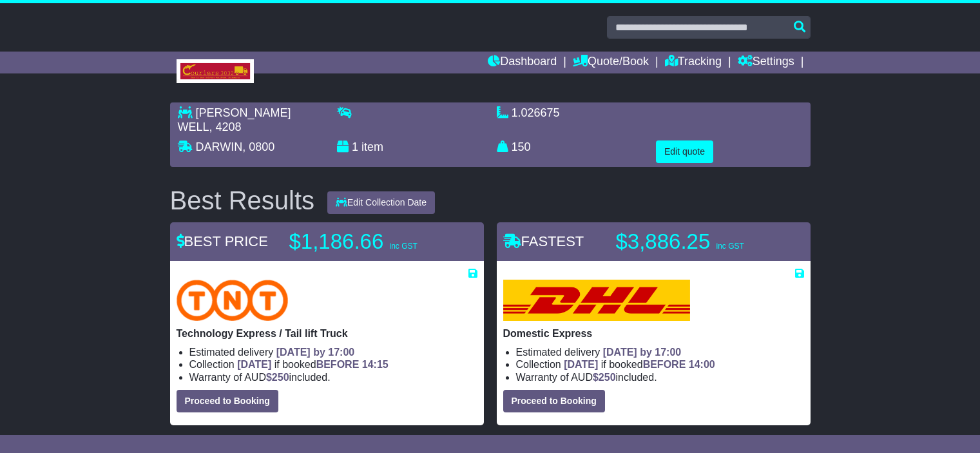  Describe the element at coordinates (535, 113) in the screenshot. I see `span: 1.026675` at that location.